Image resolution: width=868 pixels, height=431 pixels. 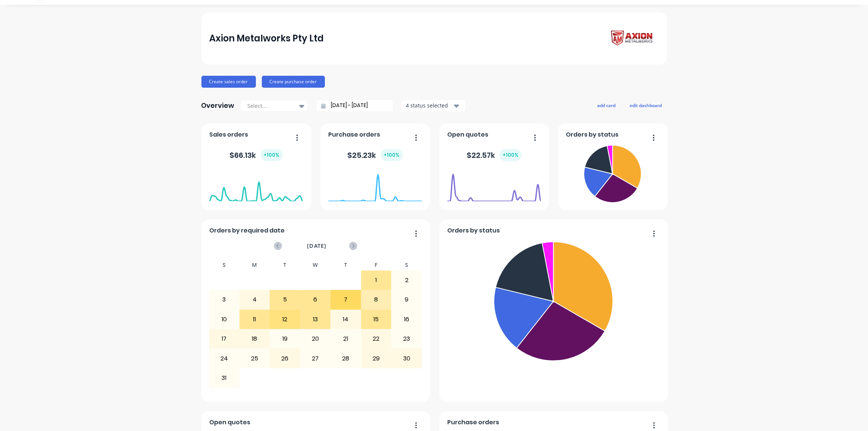 I want to click on div: M, so click(x=255, y=265).